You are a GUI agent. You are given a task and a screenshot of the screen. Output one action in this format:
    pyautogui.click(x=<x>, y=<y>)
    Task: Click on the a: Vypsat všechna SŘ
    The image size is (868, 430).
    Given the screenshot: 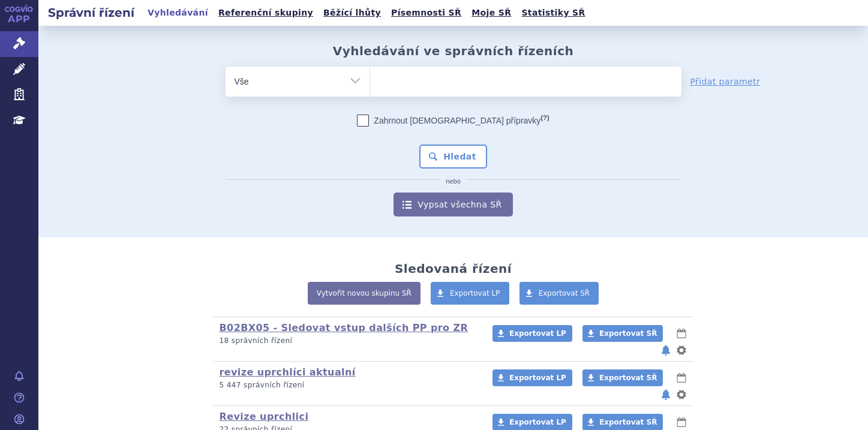 What is the action you would take?
    pyautogui.click(x=453, y=204)
    